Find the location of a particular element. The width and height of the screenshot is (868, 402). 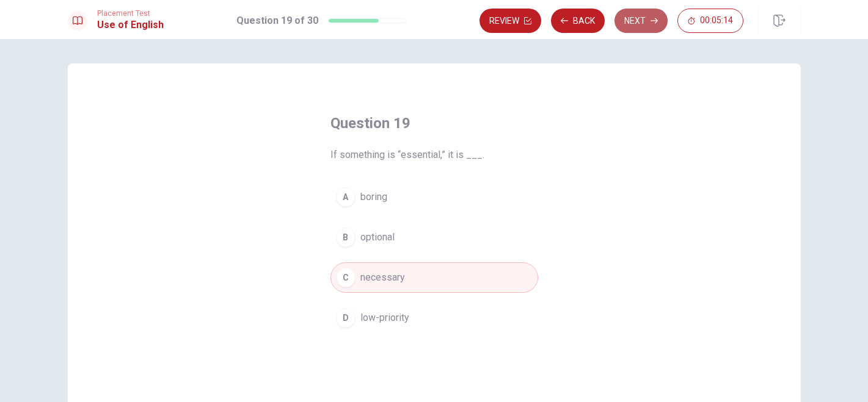

h1: Question 19 of 30 is located at coordinates (277, 21).